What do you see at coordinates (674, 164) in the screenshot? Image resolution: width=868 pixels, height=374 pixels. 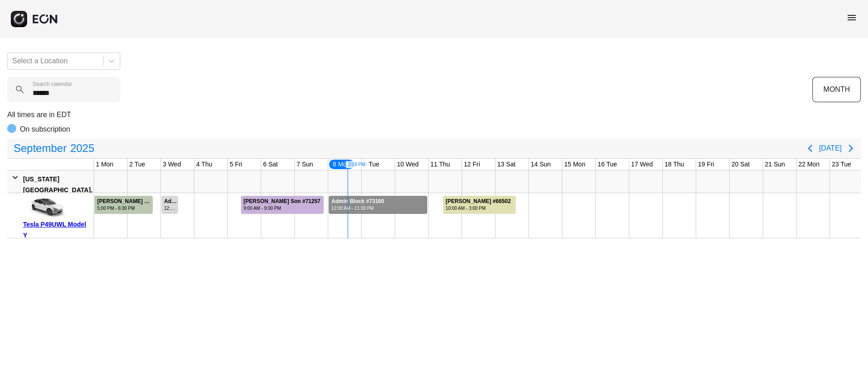 I see `div: 18 Thu` at bounding box center [674, 164].